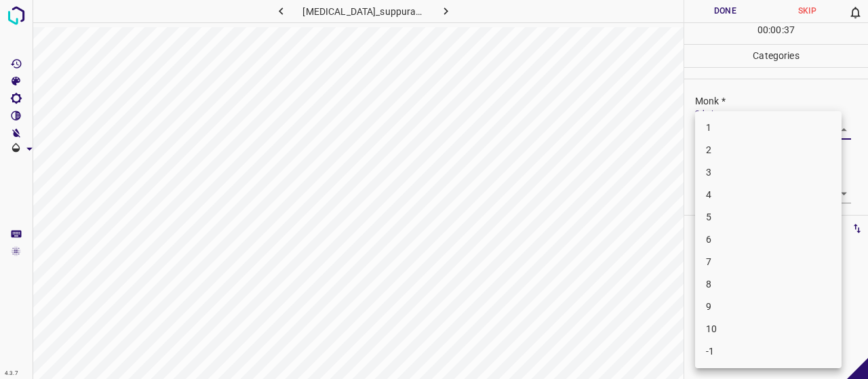  Describe the element at coordinates (768, 127) in the screenshot. I see `li: 1` at that location.